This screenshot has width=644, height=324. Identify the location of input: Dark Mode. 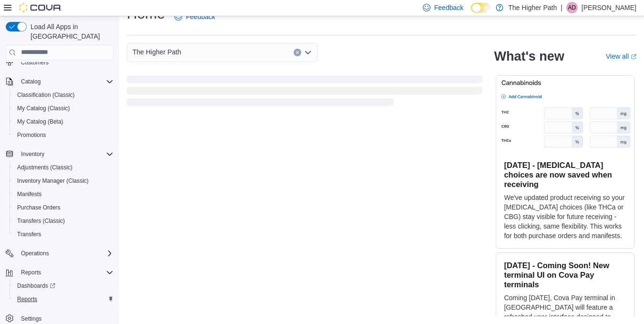
(481, 8).